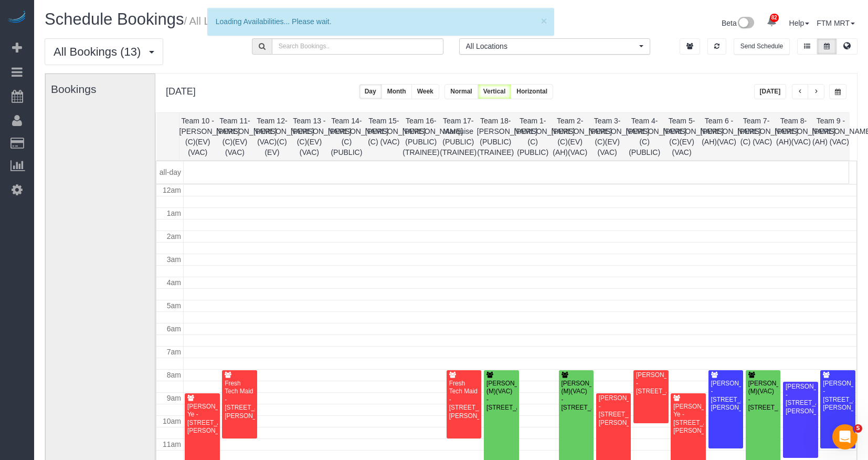 Image resolution: width=868 pixels, height=460 pixels. Describe the element at coordinates (174, 283) in the screenshot. I see `span: 4am` at that location.